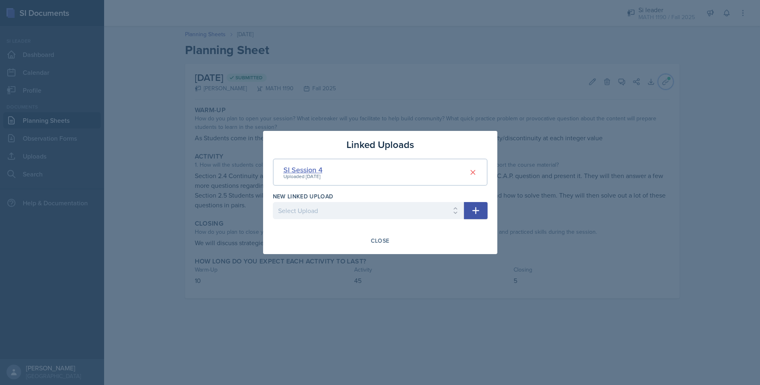 The width and height of the screenshot is (760, 385). Describe the element at coordinates (380, 145) in the screenshot. I see `h3: Linked Uploads` at that location.